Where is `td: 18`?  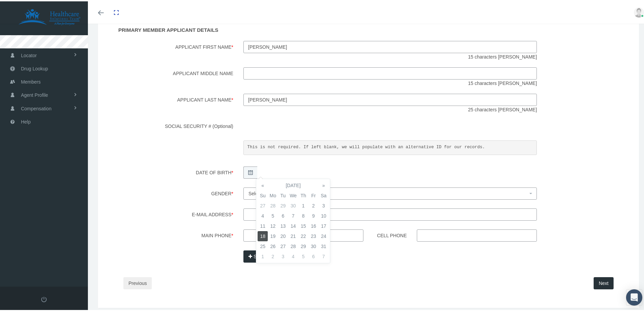
td: 18 is located at coordinates (263, 235).